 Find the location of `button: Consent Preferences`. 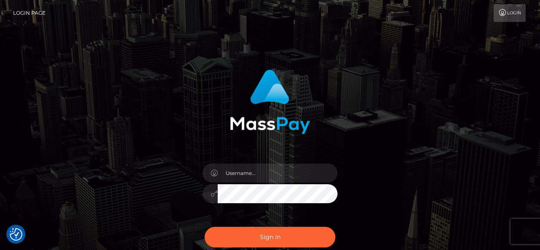

button: Consent Preferences is located at coordinates (16, 234).